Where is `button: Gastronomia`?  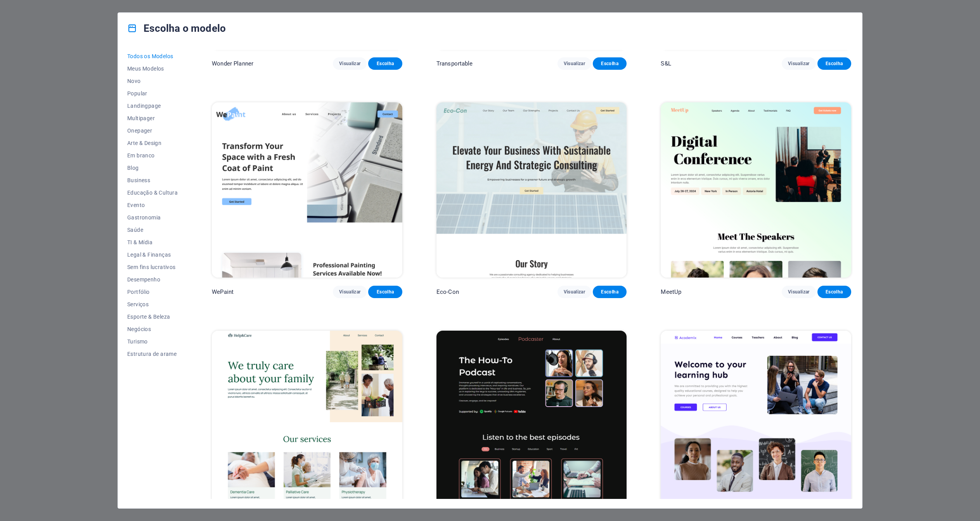 button: Gastronomia is located at coordinates (153, 218).